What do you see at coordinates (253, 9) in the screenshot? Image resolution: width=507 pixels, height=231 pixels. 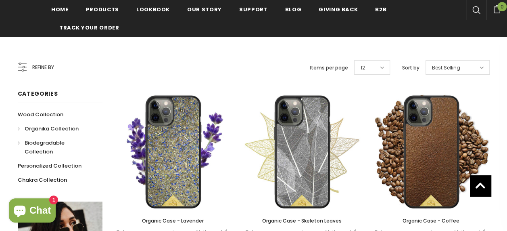 I see `span: support` at bounding box center [253, 9].